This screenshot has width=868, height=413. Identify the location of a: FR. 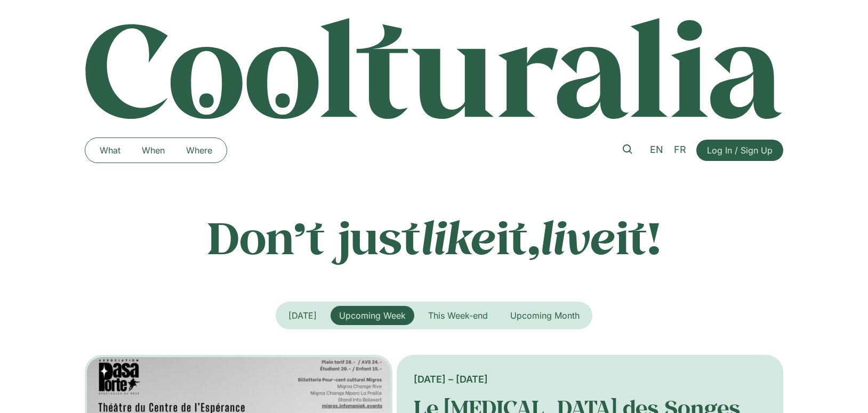
(680, 150).